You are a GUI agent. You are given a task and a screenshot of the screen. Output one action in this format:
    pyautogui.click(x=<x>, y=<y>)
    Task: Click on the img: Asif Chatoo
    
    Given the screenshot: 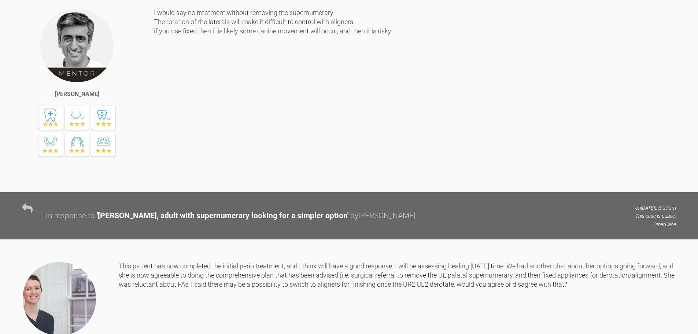 What is the action you would take?
    pyautogui.click(x=77, y=45)
    